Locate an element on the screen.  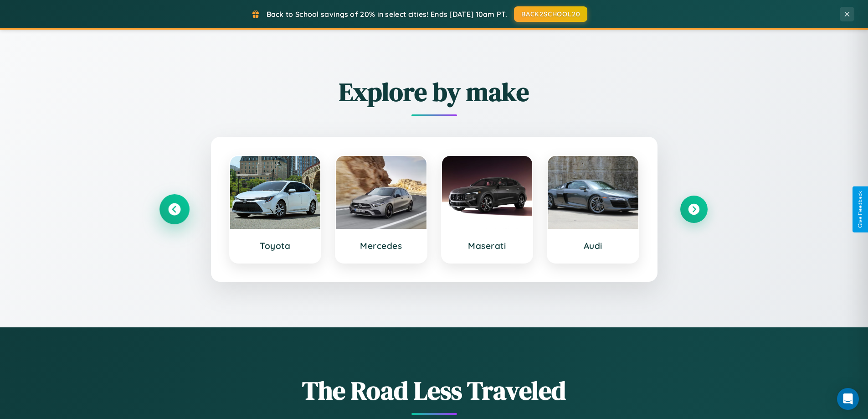
h2: Explore by make is located at coordinates (434, 92).